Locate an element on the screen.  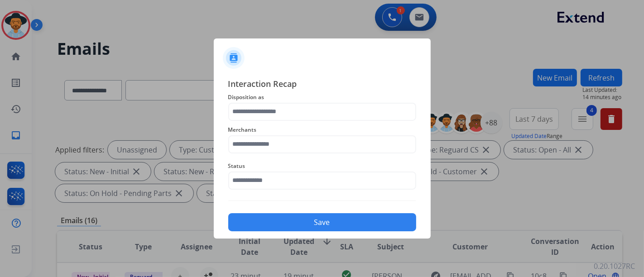
p: 0.20.1027RC is located at coordinates (614, 266).